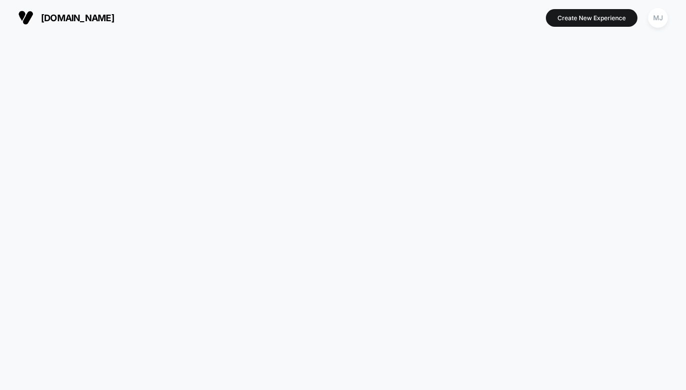 This screenshot has width=686, height=390. What do you see at coordinates (657, 18) in the screenshot?
I see `button: MJ` at bounding box center [657, 18].